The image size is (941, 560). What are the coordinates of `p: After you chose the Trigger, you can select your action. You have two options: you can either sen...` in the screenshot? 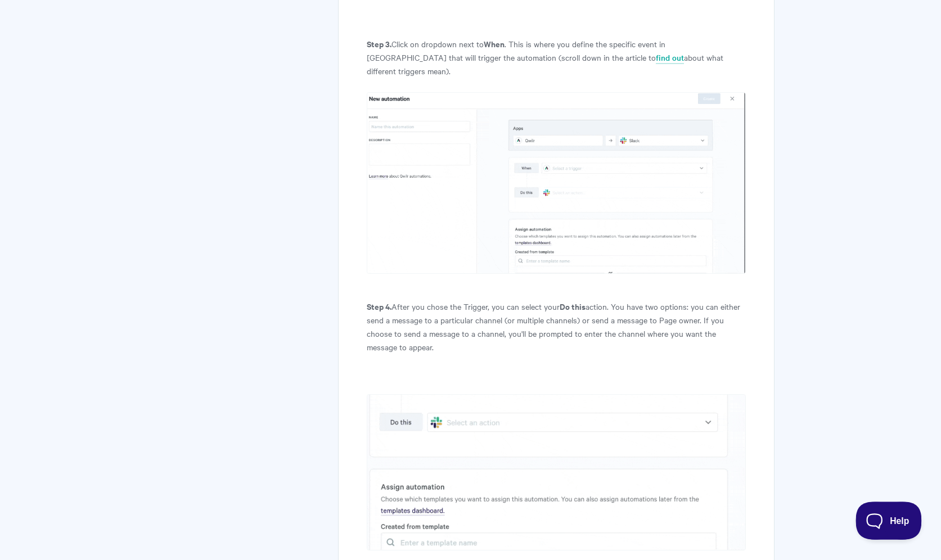 It's located at (556, 327).